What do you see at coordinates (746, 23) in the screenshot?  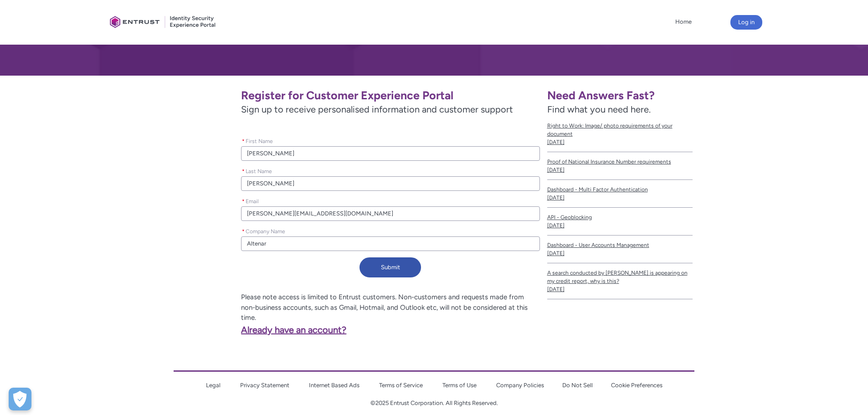 I see `button: Log in` at bounding box center [746, 23].